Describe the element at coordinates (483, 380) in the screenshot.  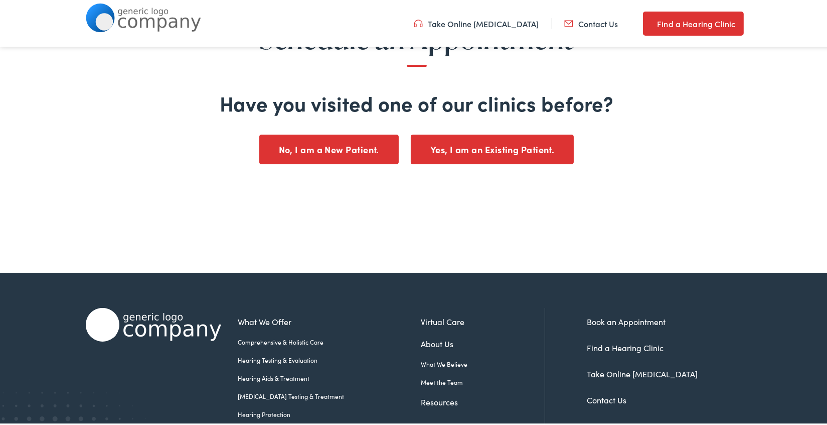
I see `a: Meet the Team` at that location.